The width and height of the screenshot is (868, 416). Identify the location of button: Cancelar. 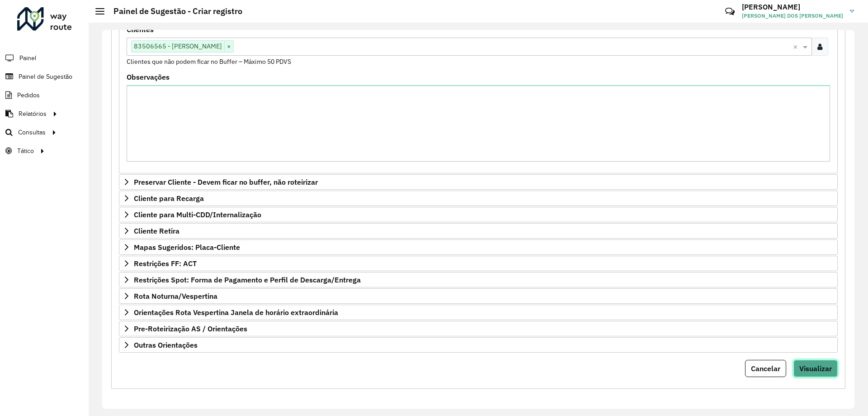
(765, 368).